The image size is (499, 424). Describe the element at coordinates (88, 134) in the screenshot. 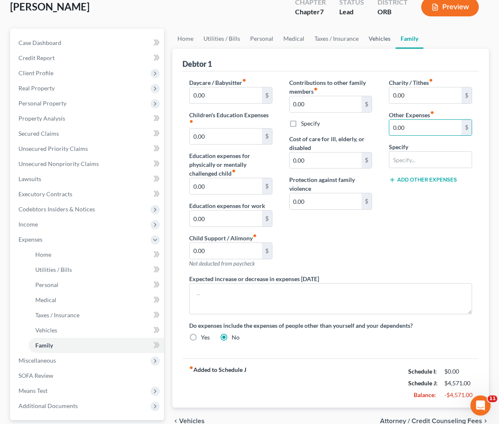

I see `a: Secured Claims` at that location.